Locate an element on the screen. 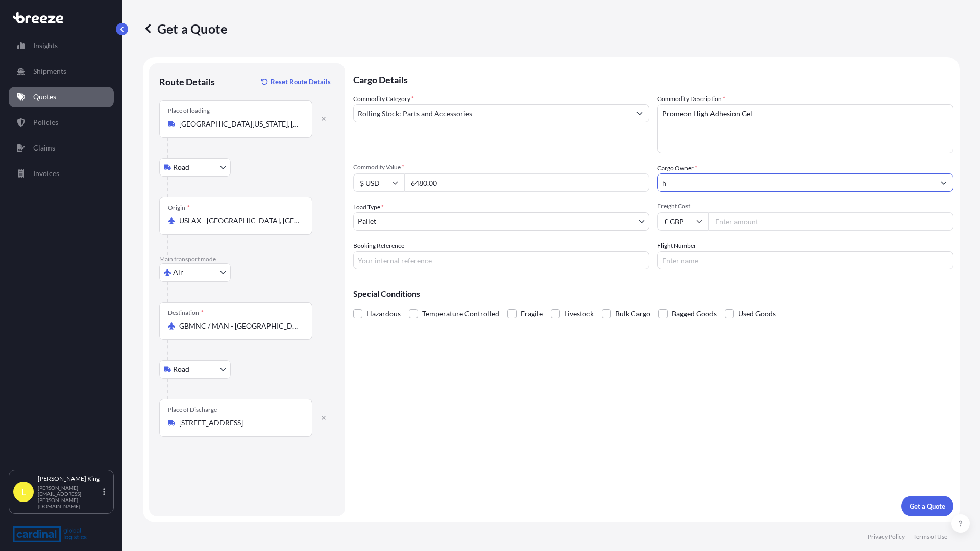 This screenshot has width=980, height=551. span: Air is located at coordinates (178, 272).